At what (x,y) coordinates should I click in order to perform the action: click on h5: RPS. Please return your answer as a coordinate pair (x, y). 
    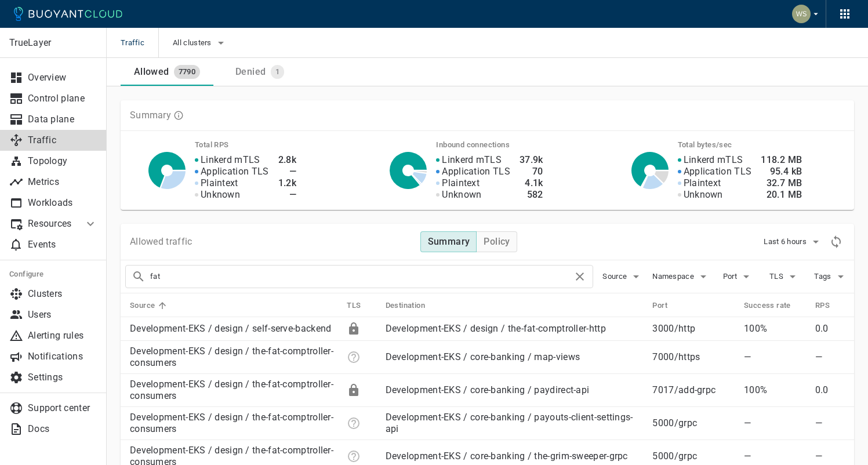
    Looking at the image, I should click on (822, 306).